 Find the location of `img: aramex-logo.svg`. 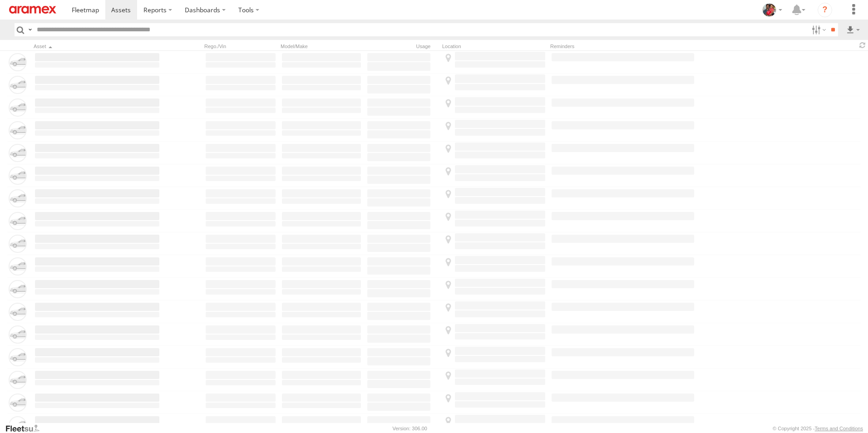

img: aramex-logo.svg is located at coordinates (33, 10).